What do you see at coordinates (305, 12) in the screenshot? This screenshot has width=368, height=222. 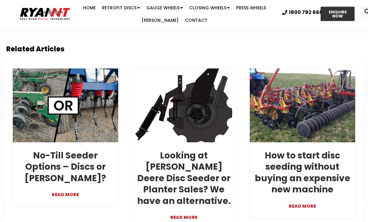 I see `span: 1800 792 668` at bounding box center [305, 12].